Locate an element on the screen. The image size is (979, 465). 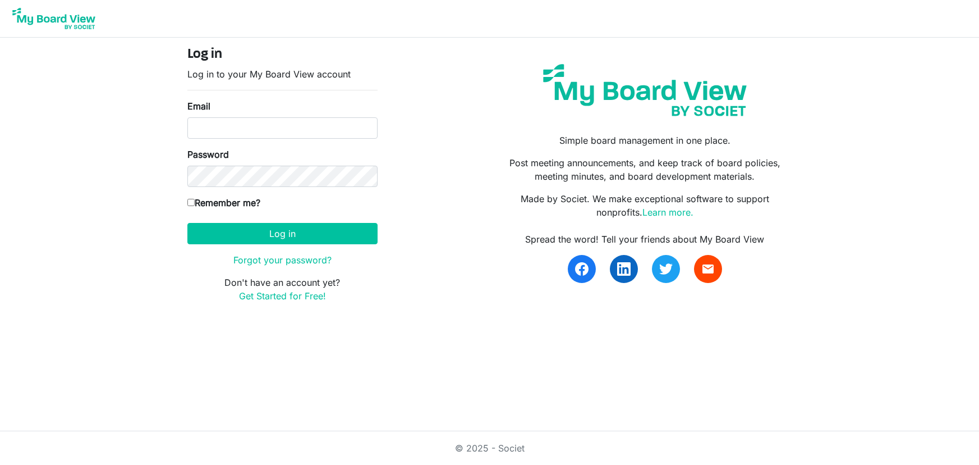
button: Log in is located at coordinates (282, 233).